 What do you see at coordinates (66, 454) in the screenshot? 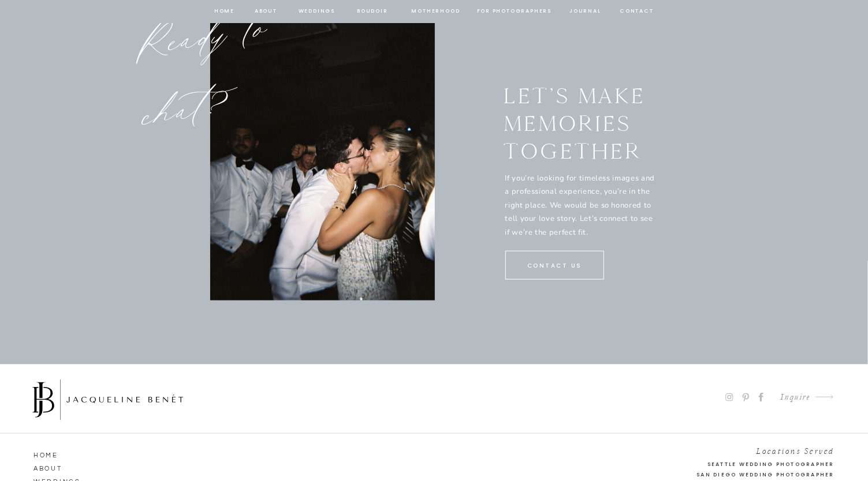
I see `a: HOME` at bounding box center [66, 454].